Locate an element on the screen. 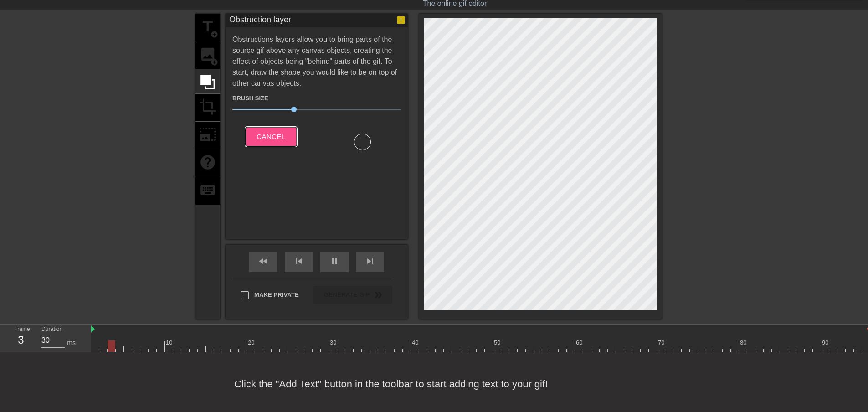 The height and width of the screenshot is (412, 868). span: pause is located at coordinates (335, 261).